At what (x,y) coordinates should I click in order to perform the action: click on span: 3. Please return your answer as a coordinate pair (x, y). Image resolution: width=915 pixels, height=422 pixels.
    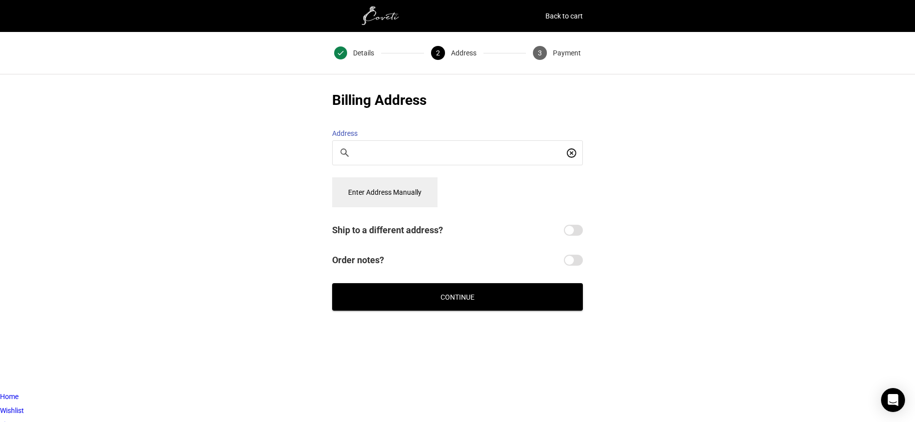
    Looking at the image, I should click on (540, 53).